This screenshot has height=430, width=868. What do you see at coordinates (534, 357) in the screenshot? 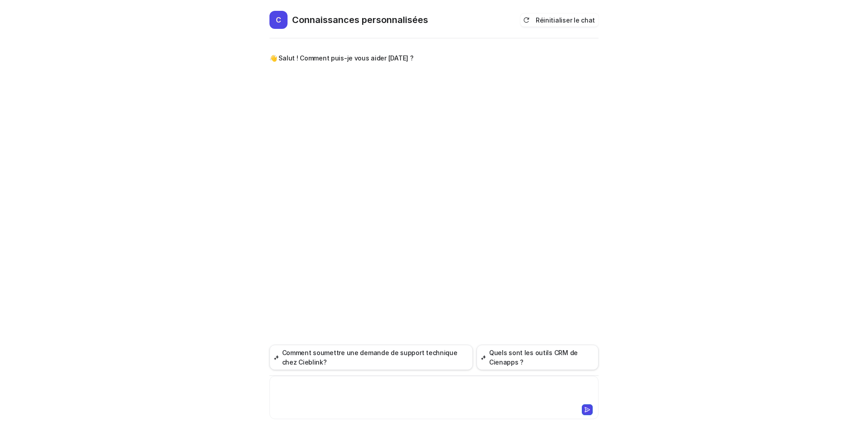
I see `font: Quels sont les outils CRM de Cienapps ?` at bounding box center [534, 357].